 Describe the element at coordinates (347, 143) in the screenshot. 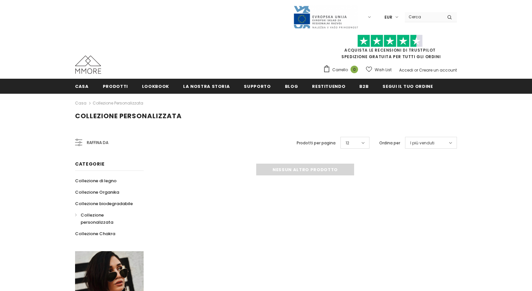

I see `span: 12` at that location.